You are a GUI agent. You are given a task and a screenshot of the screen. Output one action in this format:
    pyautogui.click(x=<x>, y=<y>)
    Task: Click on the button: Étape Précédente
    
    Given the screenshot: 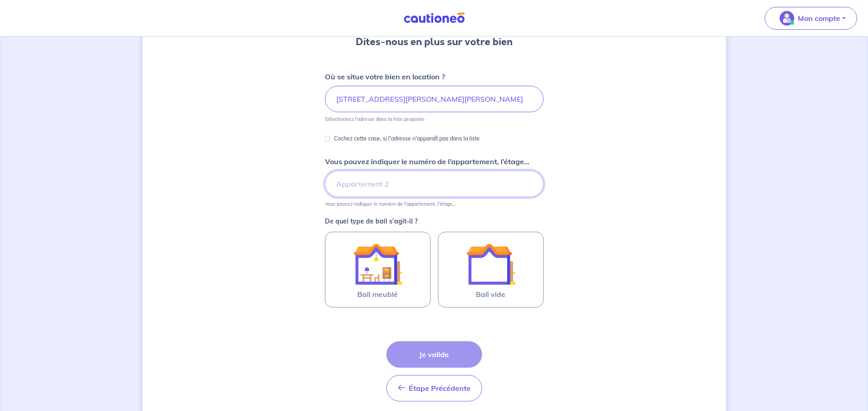 What is the action you would take?
    pyautogui.click(x=435, y=388)
    